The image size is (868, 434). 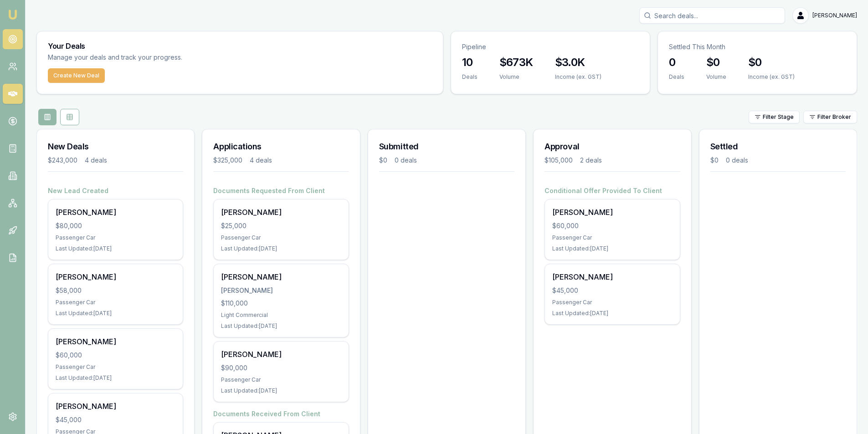 What do you see at coordinates (228, 161) in the screenshot?
I see `div: $325,000` at bounding box center [228, 161].